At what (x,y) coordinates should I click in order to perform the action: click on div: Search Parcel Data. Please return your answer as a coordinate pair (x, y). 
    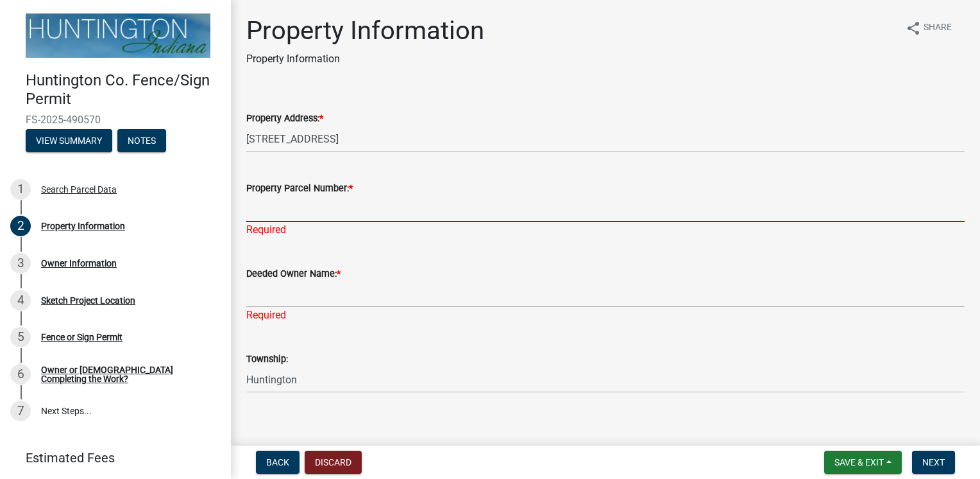
    Looking at the image, I should click on (79, 189).